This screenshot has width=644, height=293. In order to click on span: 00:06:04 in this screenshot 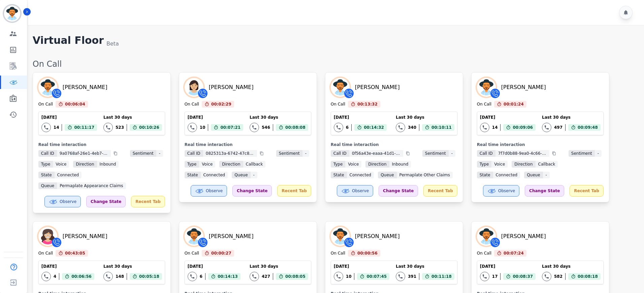, I will do `click(75, 104)`.